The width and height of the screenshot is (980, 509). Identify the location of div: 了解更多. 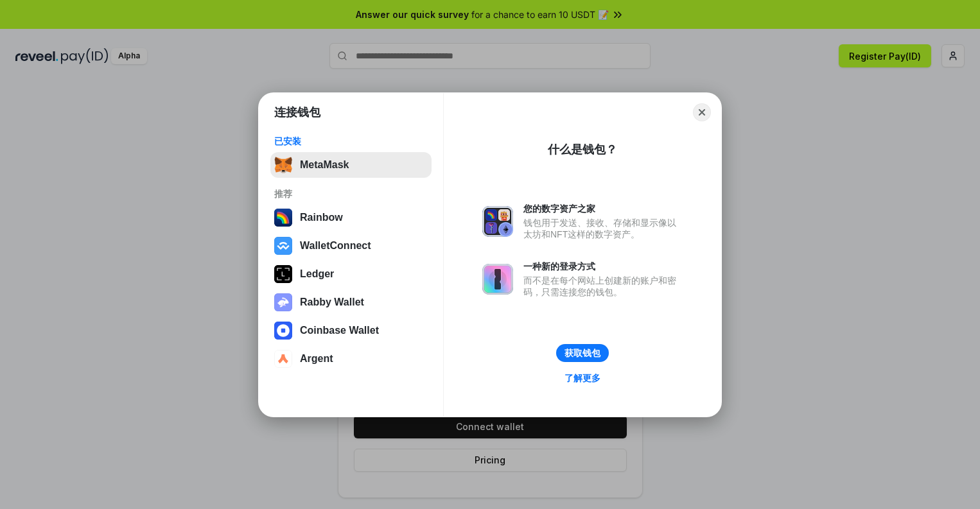
(582, 378).